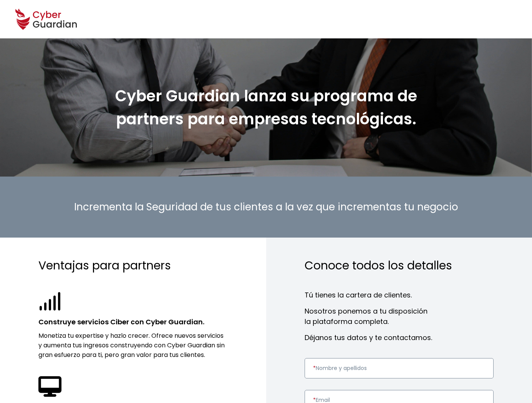  Describe the element at coordinates (399, 337) in the screenshot. I see `h4: Déjanos tus datos y te contactamos.` at that location.